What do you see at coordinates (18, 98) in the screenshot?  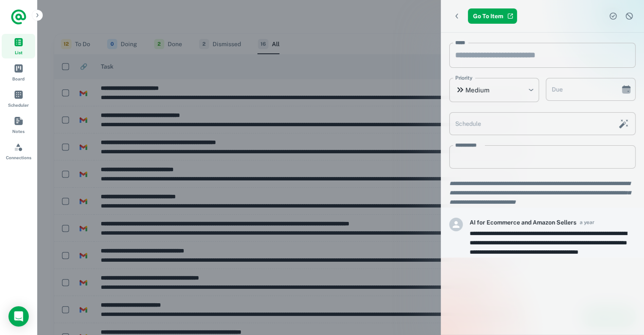 I see `a: Scheduler` at bounding box center [18, 98].